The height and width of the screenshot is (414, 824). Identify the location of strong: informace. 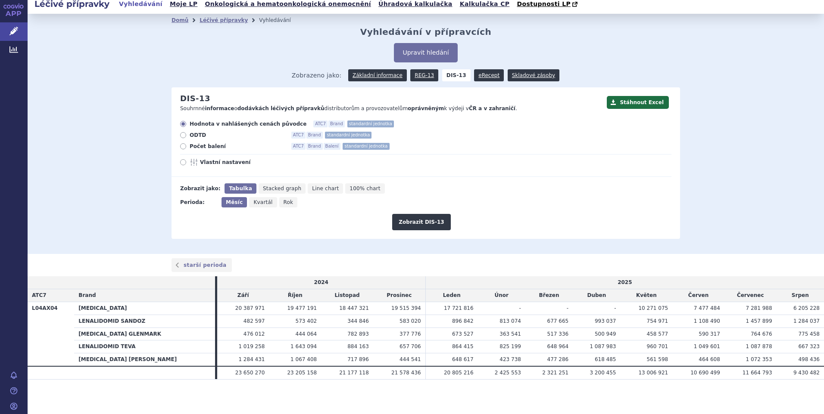
(220, 109).